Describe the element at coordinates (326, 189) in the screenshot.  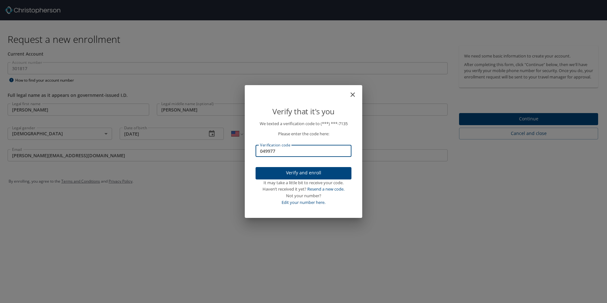
I see `a: Resend a new code.` at that location.